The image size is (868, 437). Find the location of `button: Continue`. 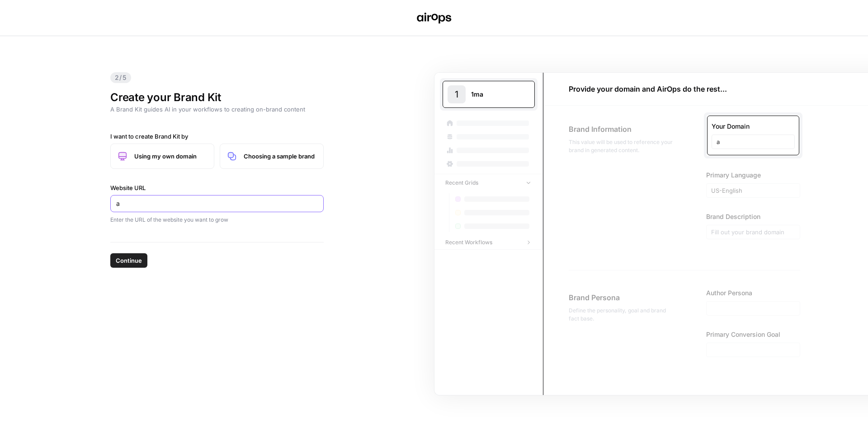

button: Continue is located at coordinates (129, 260).